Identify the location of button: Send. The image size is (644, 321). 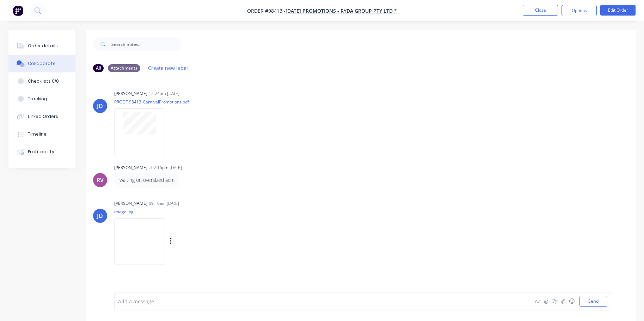
(593, 301).